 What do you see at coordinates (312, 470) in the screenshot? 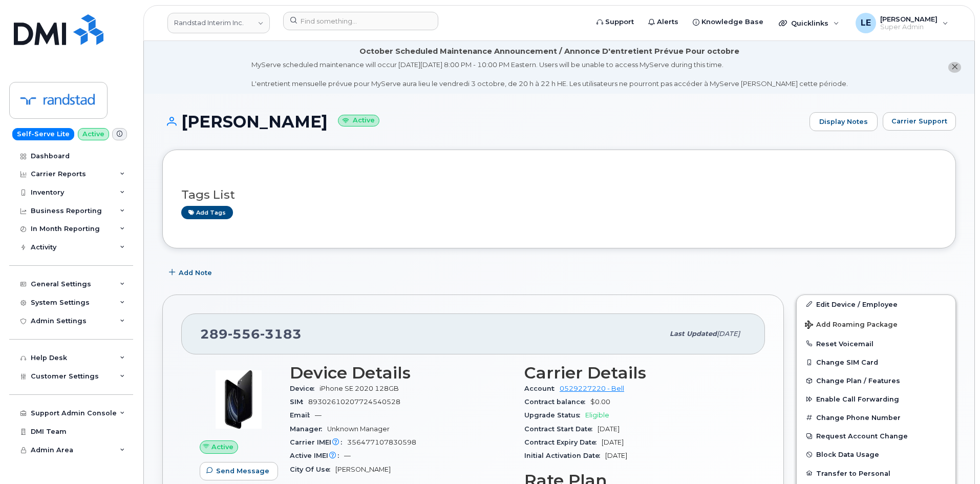
I see `span: City Of Use` at bounding box center [312, 470].